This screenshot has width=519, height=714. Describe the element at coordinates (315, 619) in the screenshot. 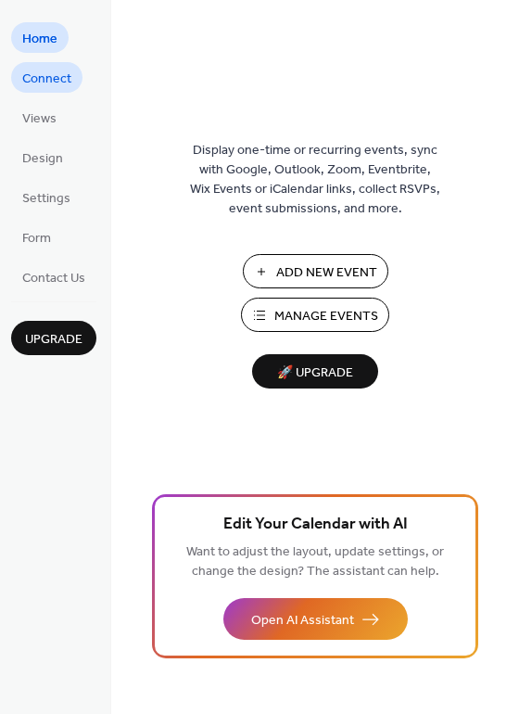

I see `button: Open AI Assistant` at that location.